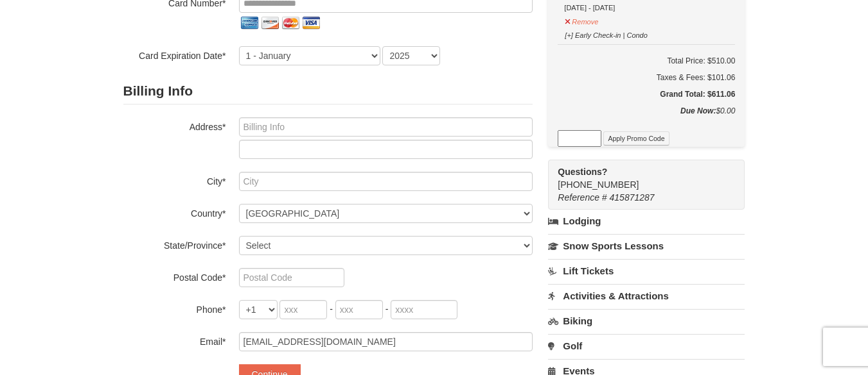  I want to click on label: Address*, so click(175, 125).